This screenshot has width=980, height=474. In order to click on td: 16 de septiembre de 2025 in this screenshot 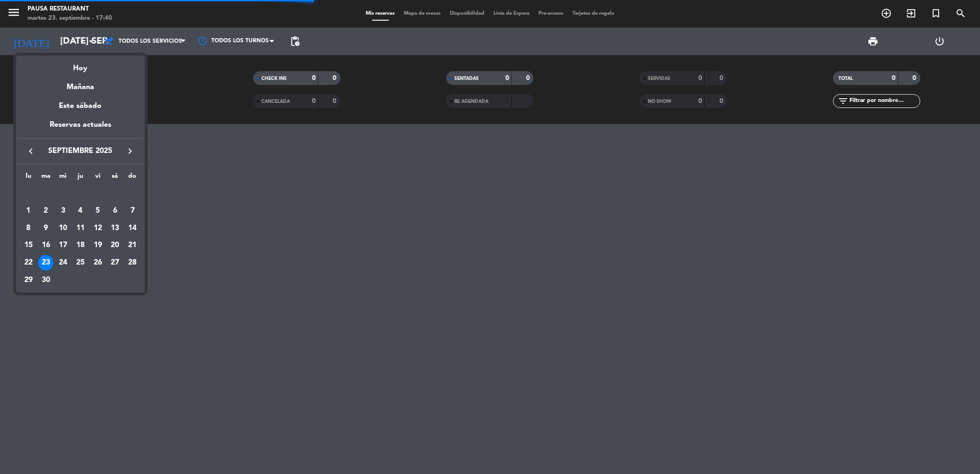, I will do `click(46, 246)`.